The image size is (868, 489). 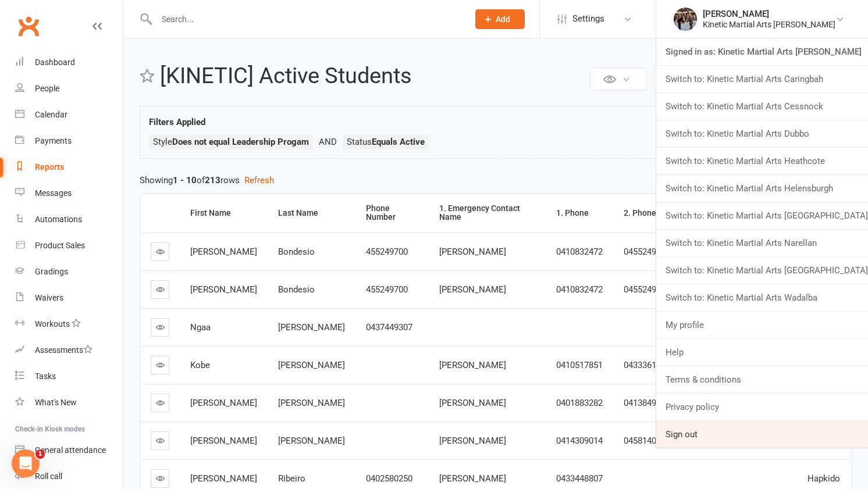 What do you see at coordinates (69, 193) in the screenshot?
I see `a: Messages` at bounding box center [69, 193].